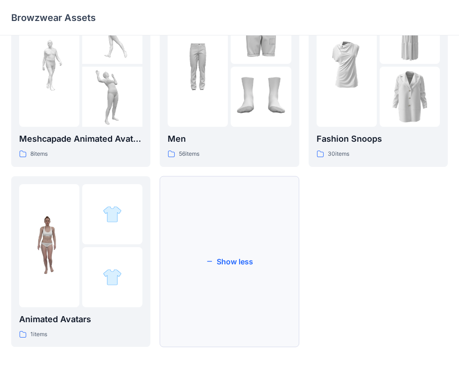 Image resolution: width=459 pixels, height=373 pixels. I want to click on img: folder 2, so click(112, 214).